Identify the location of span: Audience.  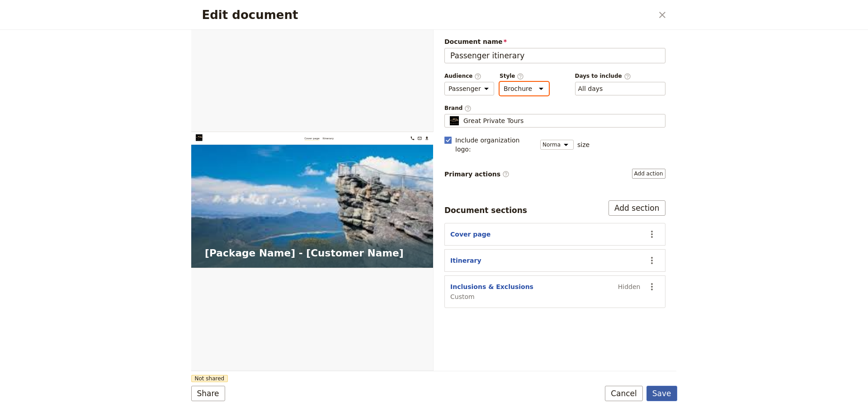
(469, 76).